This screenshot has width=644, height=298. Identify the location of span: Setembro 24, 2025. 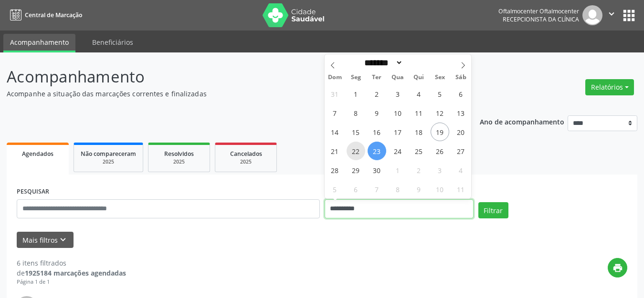
(398, 151).